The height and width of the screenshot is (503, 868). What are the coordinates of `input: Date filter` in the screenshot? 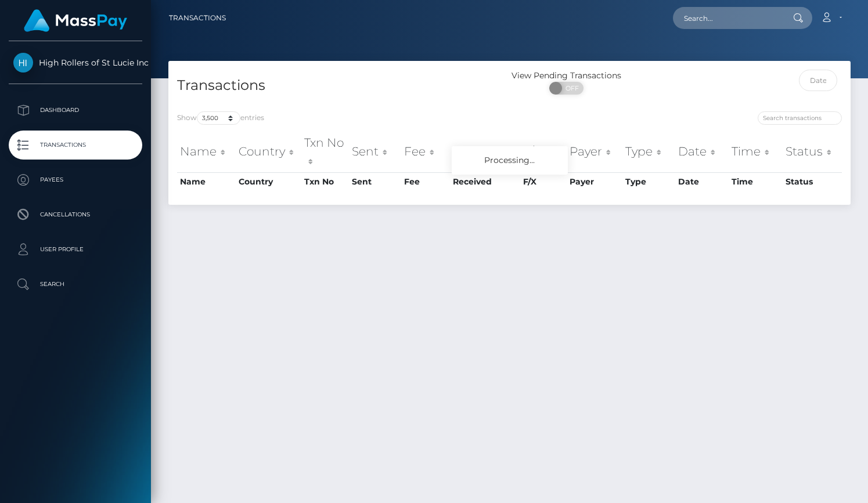 It's located at (818, 80).